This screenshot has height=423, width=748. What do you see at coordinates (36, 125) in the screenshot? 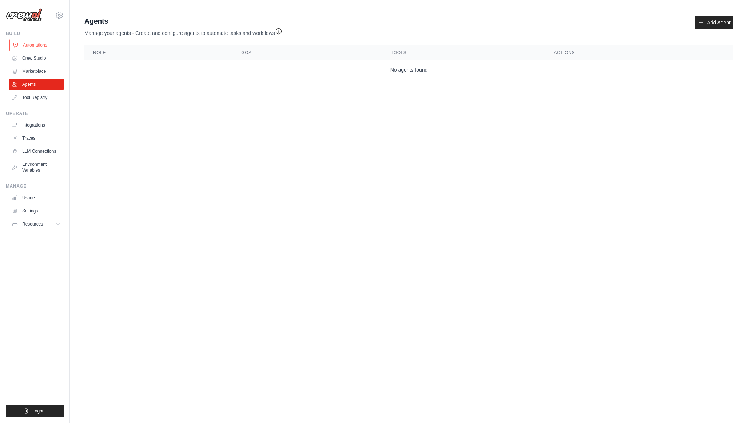
I see `a: Integrations` at bounding box center [36, 125].